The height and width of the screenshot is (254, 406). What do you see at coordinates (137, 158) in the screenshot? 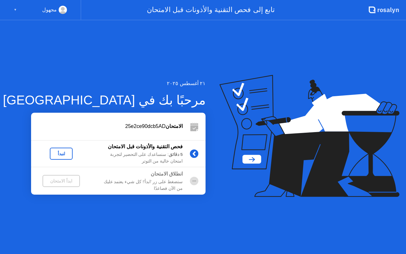
I see `div: : سنساعدك على التحضير لتجربة امتحان خالية من التوتر` at bounding box center [137, 158].